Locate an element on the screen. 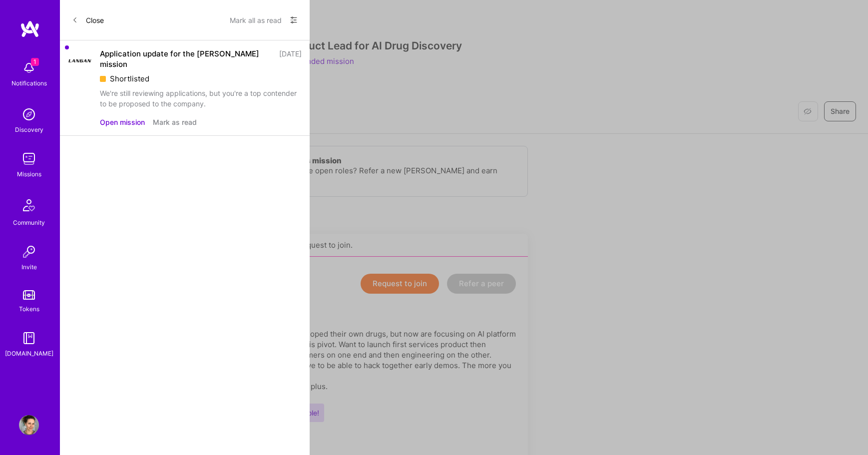 This screenshot has height=455, width=868. button: Open mission is located at coordinates (122, 122).